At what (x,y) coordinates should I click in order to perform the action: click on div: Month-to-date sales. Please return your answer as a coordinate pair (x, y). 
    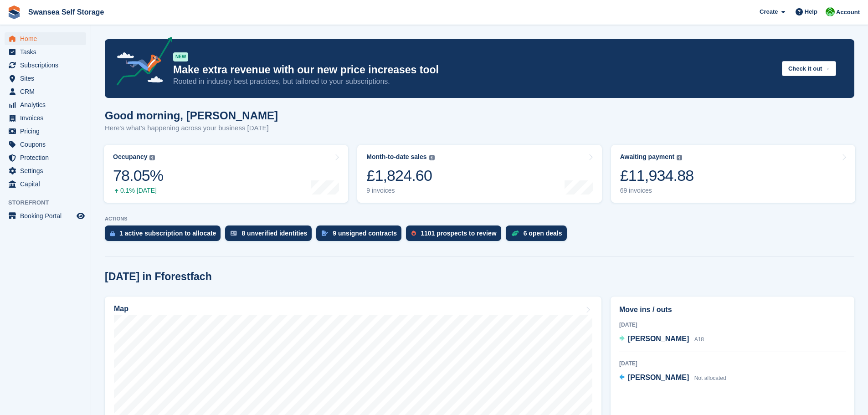
    Looking at the image, I should click on (396, 157).